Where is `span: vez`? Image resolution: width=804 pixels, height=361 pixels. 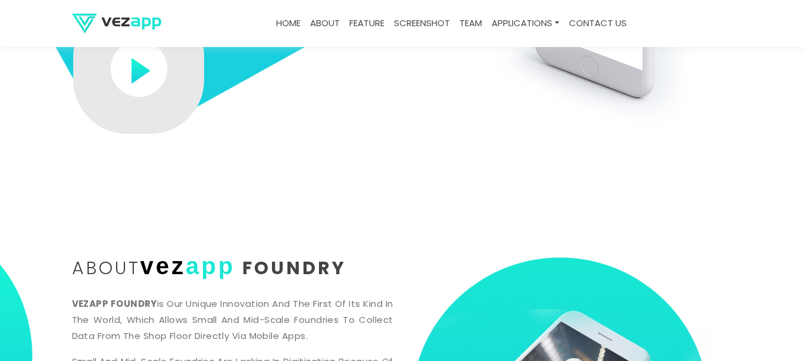
span: vez is located at coordinates (163, 266).